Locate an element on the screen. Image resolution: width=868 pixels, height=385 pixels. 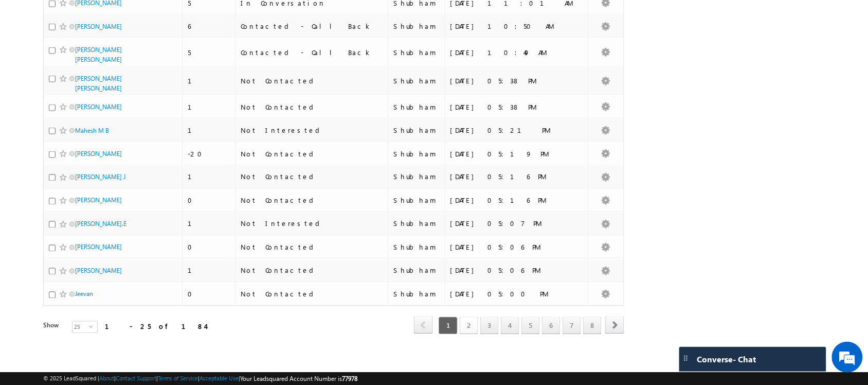
a: 8 is located at coordinates (592, 326).